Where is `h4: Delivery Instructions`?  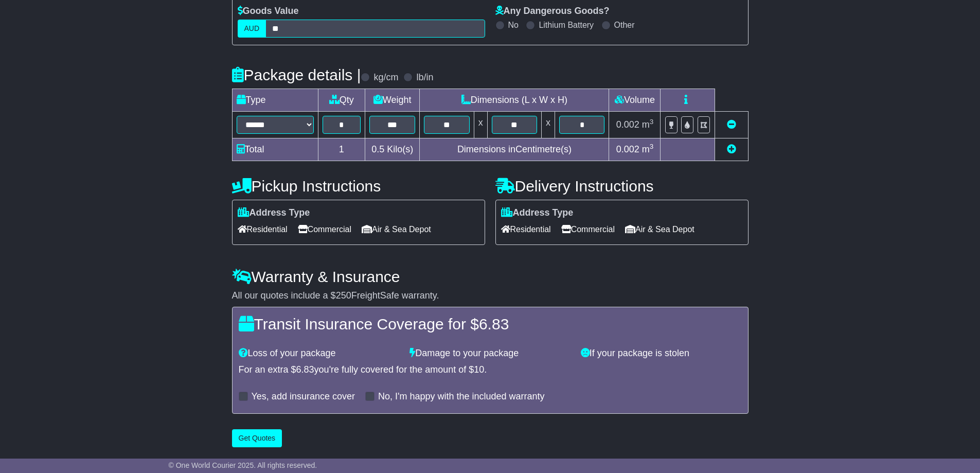 h4: Delivery Instructions is located at coordinates (622, 185).